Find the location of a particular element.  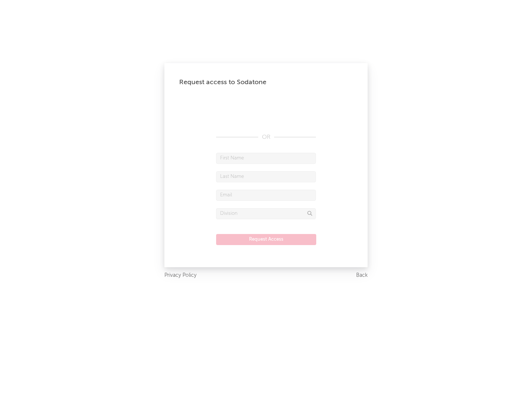

input: Last Name is located at coordinates (266, 177).